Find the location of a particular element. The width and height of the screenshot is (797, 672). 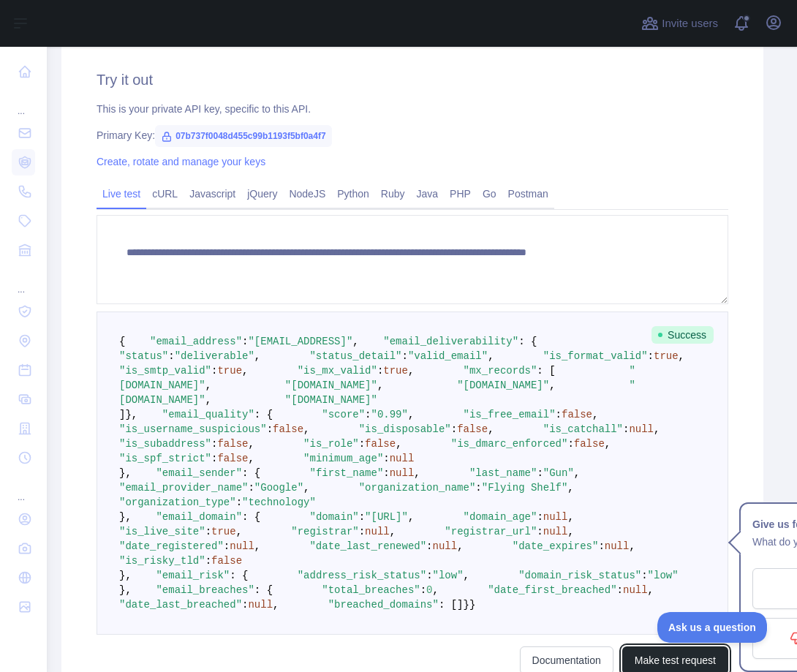

span: "domain_age" is located at coordinates (500, 517).